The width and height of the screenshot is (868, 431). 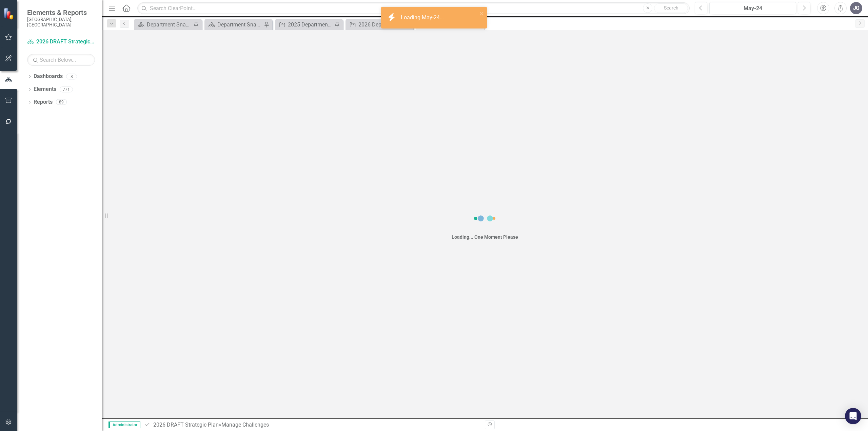 What do you see at coordinates (753, 8) in the screenshot?
I see `button: May-24` at bounding box center [753, 8].